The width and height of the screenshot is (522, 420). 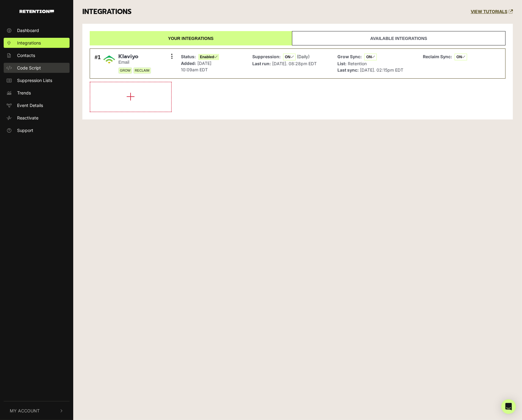 I want to click on span: Contacts, so click(x=26, y=55).